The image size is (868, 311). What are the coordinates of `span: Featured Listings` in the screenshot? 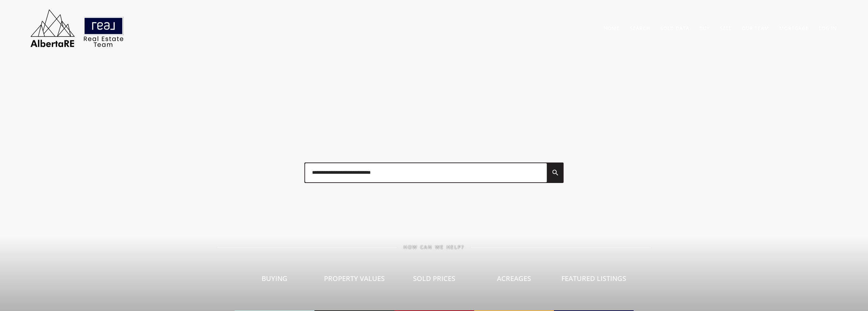 It's located at (594, 278).